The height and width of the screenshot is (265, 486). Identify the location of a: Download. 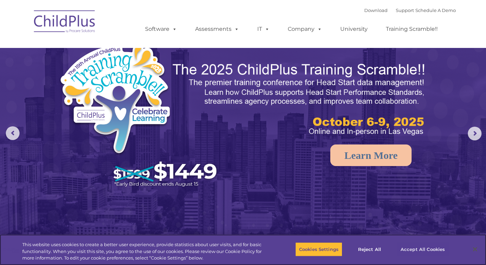
(376, 10).